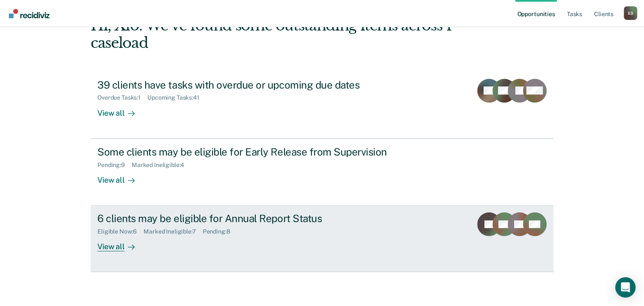 This screenshot has width=644, height=306. Describe the element at coordinates (114, 165) in the screenshot. I see `div: Pending : 9` at that location.